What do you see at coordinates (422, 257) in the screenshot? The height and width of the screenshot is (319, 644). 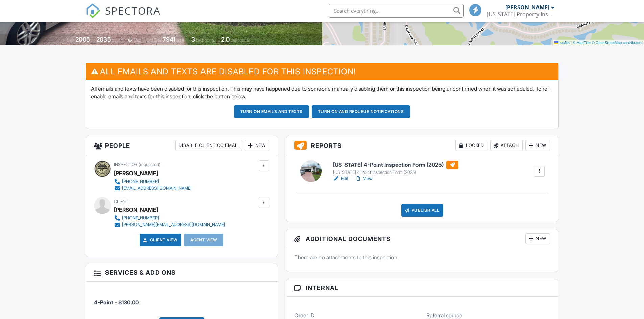 I see `p: There are no attachments to this inspection.` at bounding box center [422, 257].